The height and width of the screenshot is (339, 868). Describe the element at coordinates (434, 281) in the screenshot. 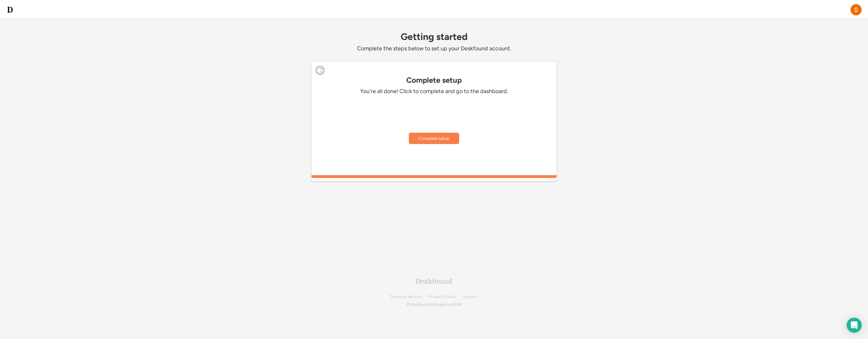

I see `div: Deskfound` at that location.